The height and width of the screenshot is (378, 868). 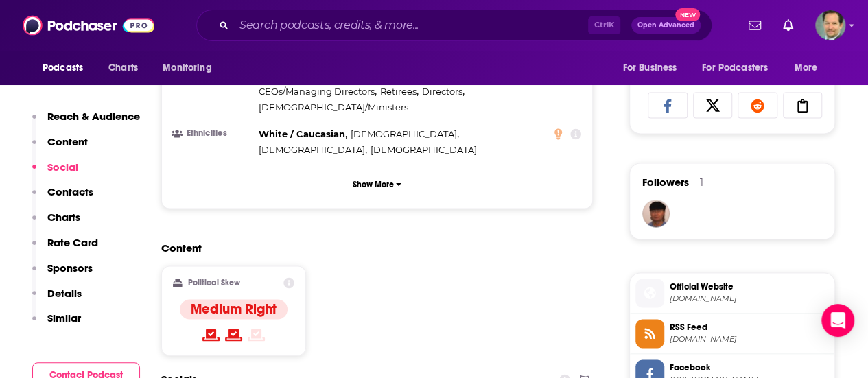 I want to click on p: Social, so click(x=62, y=167).